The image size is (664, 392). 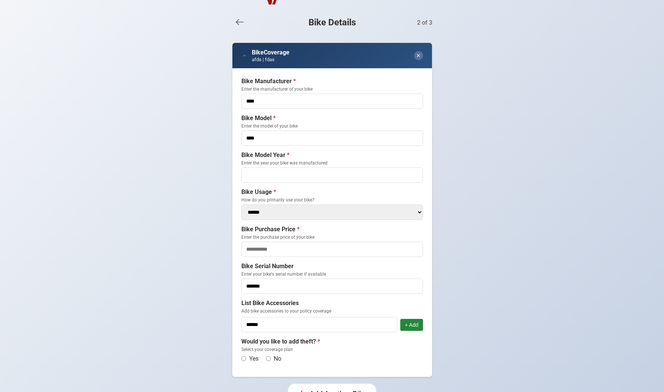 I want to click on small: Select your coverage plan, so click(x=332, y=349).